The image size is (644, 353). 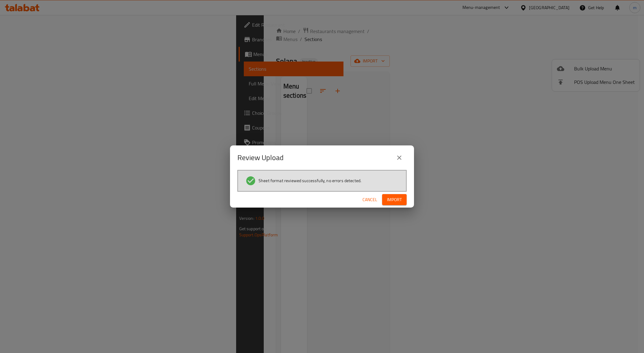 What do you see at coordinates (399, 158) in the screenshot?
I see `button: close` at bounding box center [399, 158].